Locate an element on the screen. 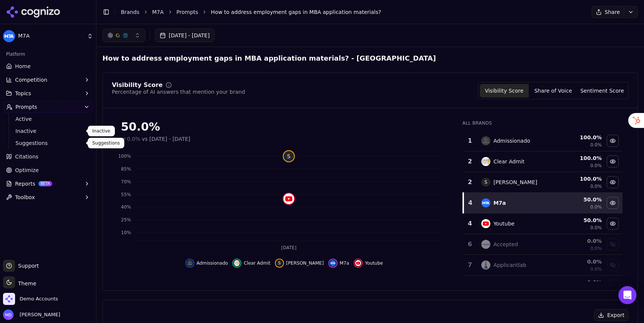 The image size is (644, 323). tspan: 100% is located at coordinates (124, 156).